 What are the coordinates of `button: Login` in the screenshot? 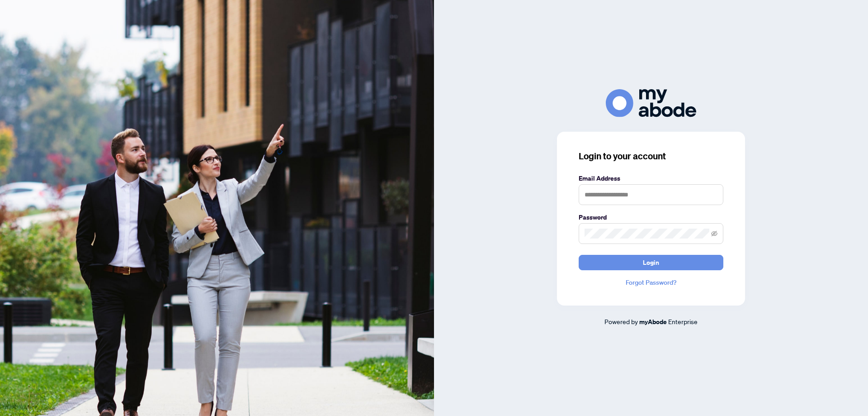 It's located at (651, 262).